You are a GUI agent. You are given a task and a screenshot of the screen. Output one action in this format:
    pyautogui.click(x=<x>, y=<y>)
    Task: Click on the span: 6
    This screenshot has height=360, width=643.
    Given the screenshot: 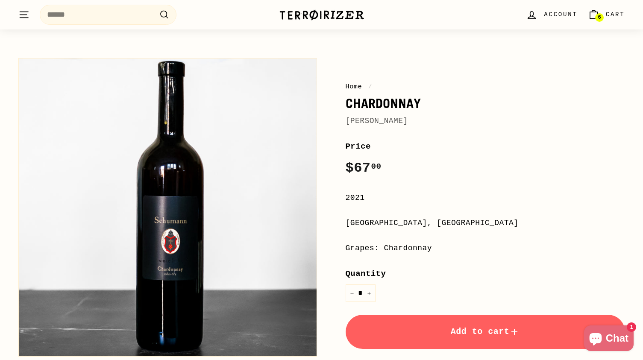 What is the action you would take?
    pyautogui.click(x=599, y=18)
    